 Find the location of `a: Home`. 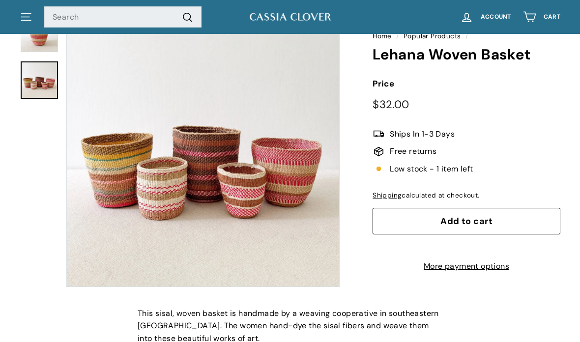

a: Home is located at coordinates (382, 36).